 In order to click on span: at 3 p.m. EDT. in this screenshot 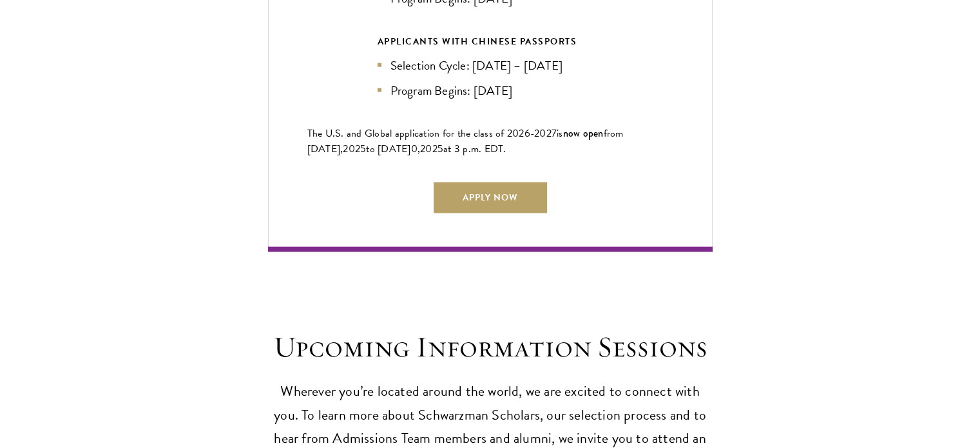, I will do `click(475, 148)`.